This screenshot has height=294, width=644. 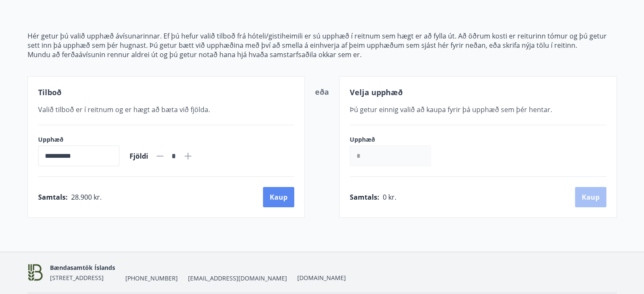 What do you see at coordinates (376, 92) in the screenshot?
I see `span: Velja upphæð` at bounding box center [376, 92].